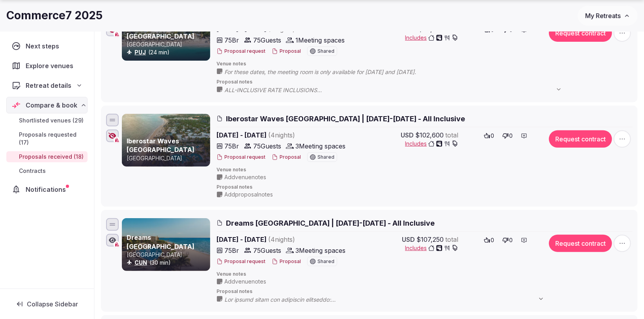 Image resolution: width=644 pixels, height=319 pixels. What do you see at coordinates (167, 52) in the screenshot?
I see `div: (24 min)` at bounding box center [167, 52].